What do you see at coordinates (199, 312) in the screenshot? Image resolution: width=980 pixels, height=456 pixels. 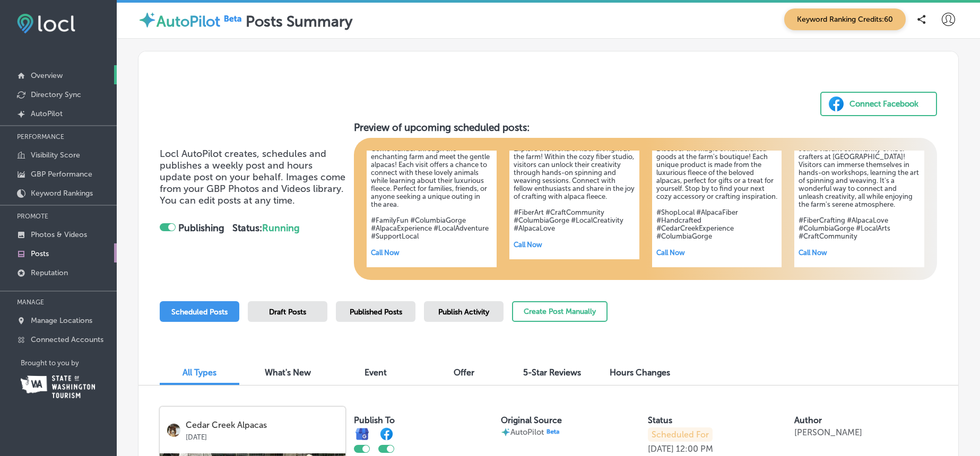 I see `span: Scheduled Posts` at bounding box center [199, 312].